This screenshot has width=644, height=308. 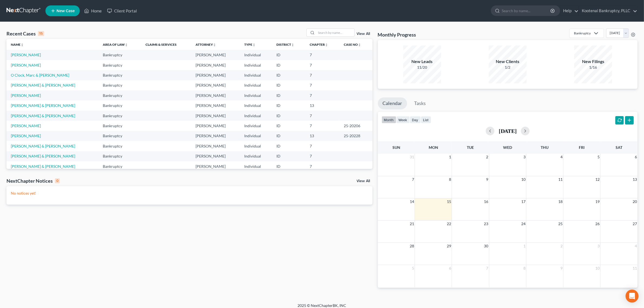 I want to click on a: Typeunfold_more, so click(x=250, y=44).